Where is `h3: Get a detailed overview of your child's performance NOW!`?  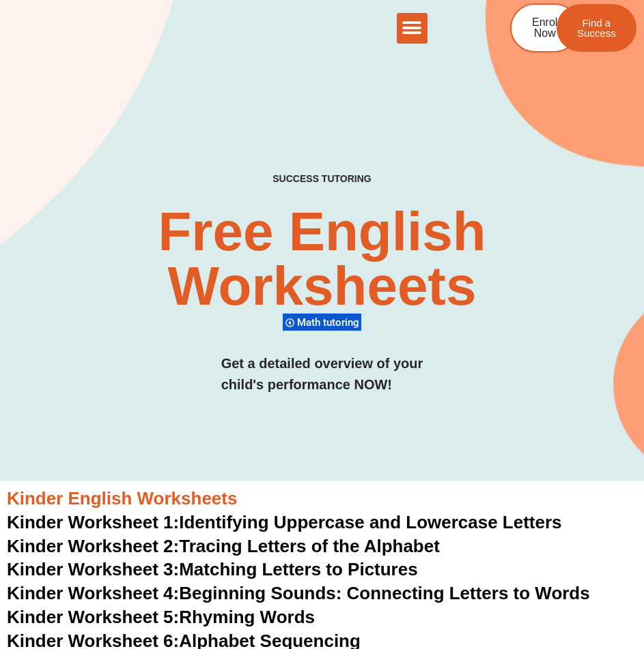 h3: Get a detailed overview of your child's performance NOW! is located at coordinates (322, 374).